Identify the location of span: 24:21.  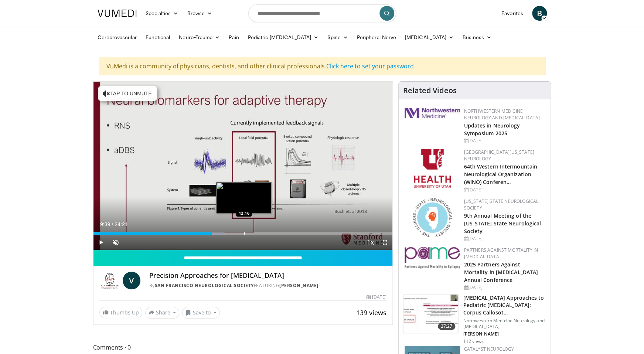
(121, 224).